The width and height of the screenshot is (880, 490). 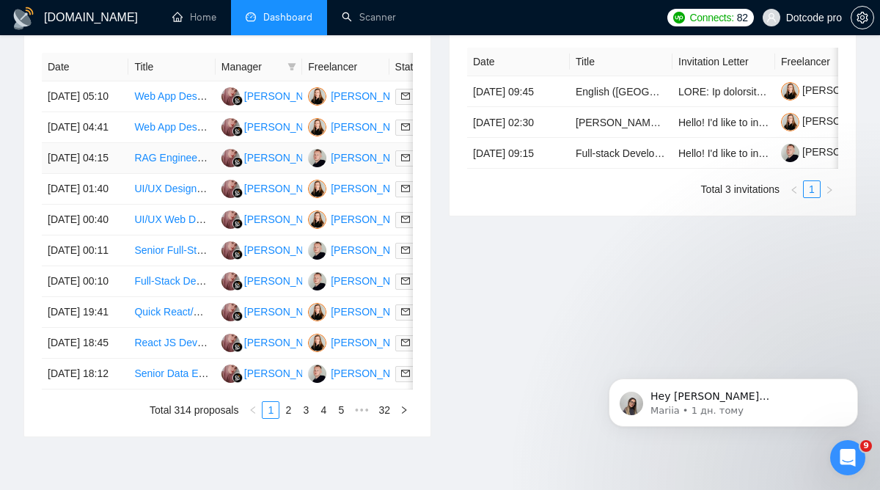 What do you see at coordinates (172, 282) in the screenshot?
I see `td: Full-Stack Developer Needed for Real Estate Task Manager App` at bounding box center [172, 282].